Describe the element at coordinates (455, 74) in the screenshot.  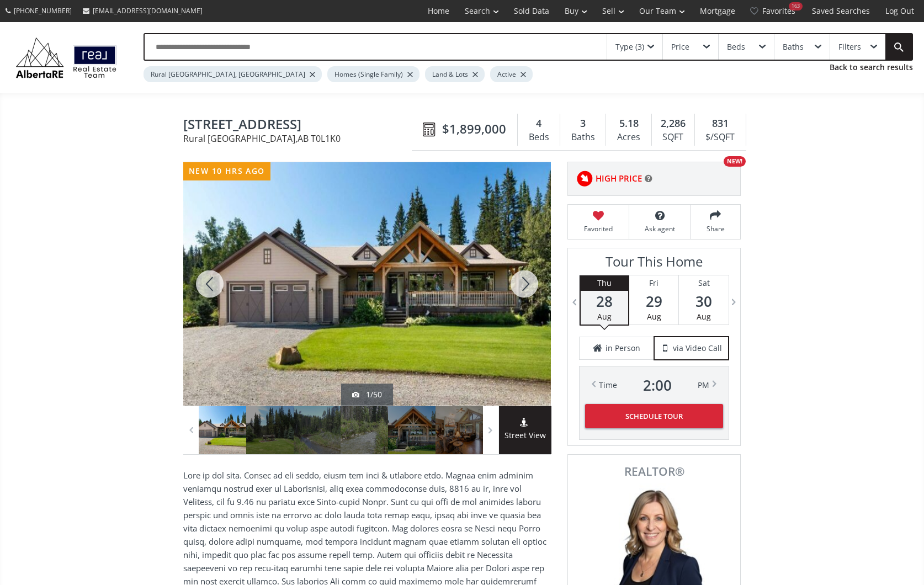
I see `div: Land & Lots` at that location.